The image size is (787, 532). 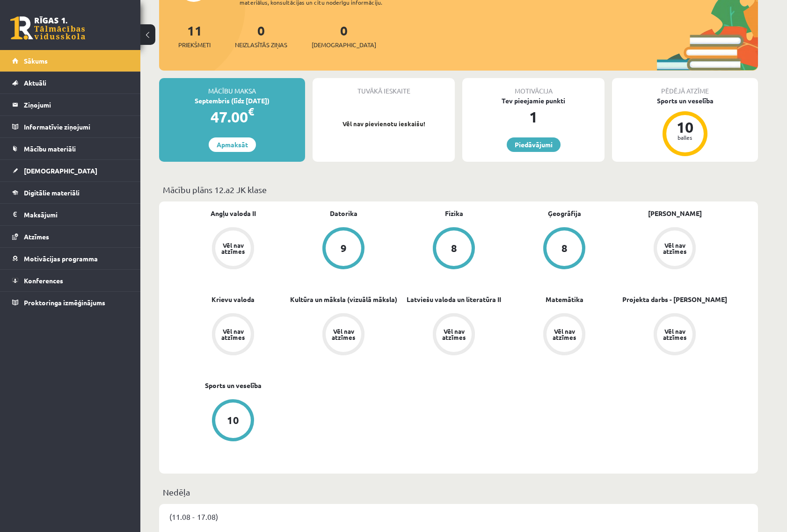 I want to click on div: Motivācija, so click(x=533, y=87).